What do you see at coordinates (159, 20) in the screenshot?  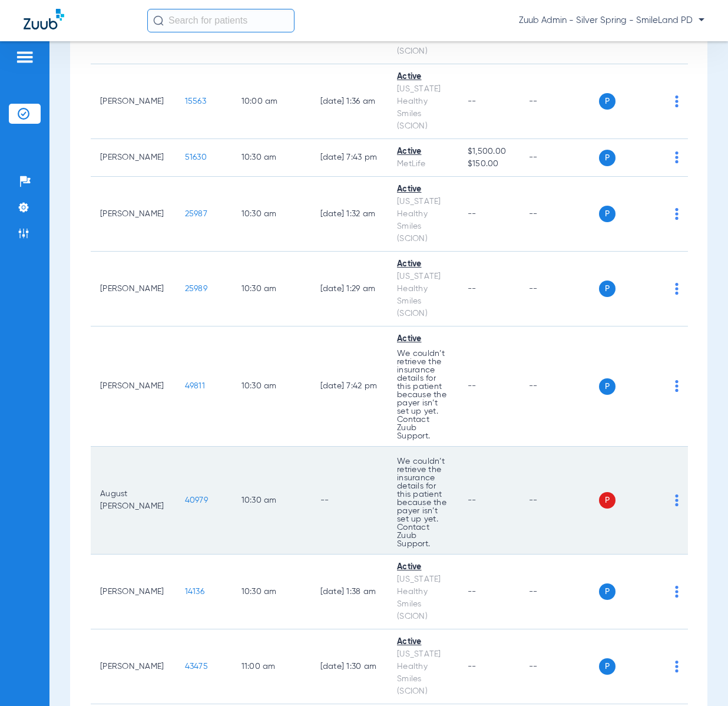 I see `img: Search Icon` at bounding box center [159, 20].